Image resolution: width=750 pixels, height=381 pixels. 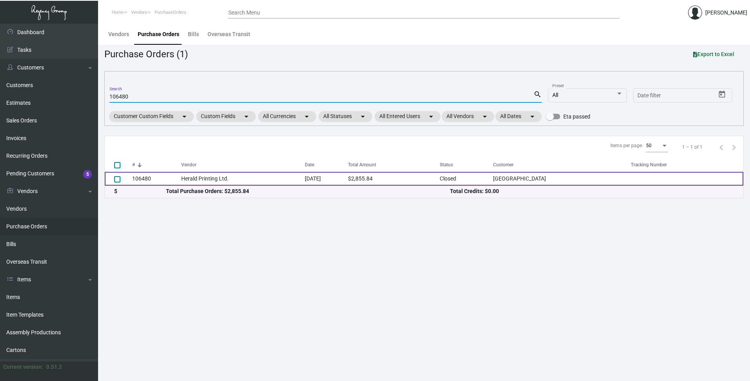 What do you see at coordinates (722, 95) in the screenshot?
I see `button: Open calendar` at bounding box center [722, 95].